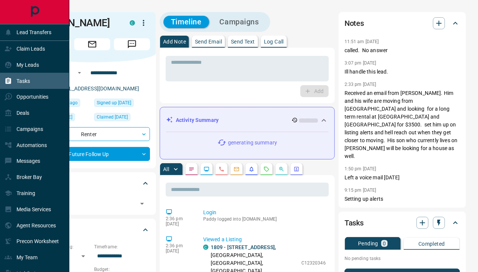  I want to click on p: Add Note, so click(174, 42).